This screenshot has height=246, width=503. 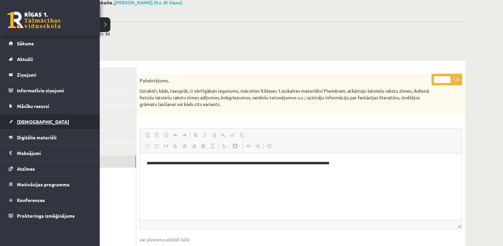 I want to click on span: Proktoringa izmēģinājums, so click(x=46, y=215).